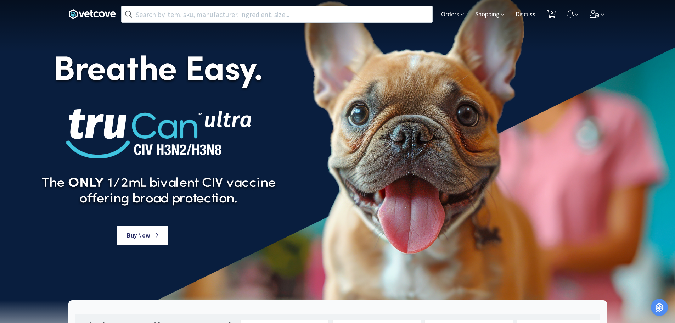 The height and width of the screenshot is (323, 675). I want to click on input: Search by item, sku, manufacturer, ingredient, size..., so click(277, 14).